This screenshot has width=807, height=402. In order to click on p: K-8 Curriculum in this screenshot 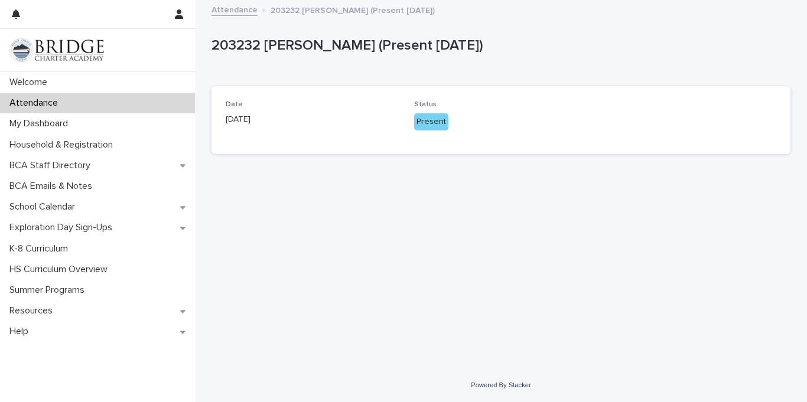, I will do `click(41, 249)`.